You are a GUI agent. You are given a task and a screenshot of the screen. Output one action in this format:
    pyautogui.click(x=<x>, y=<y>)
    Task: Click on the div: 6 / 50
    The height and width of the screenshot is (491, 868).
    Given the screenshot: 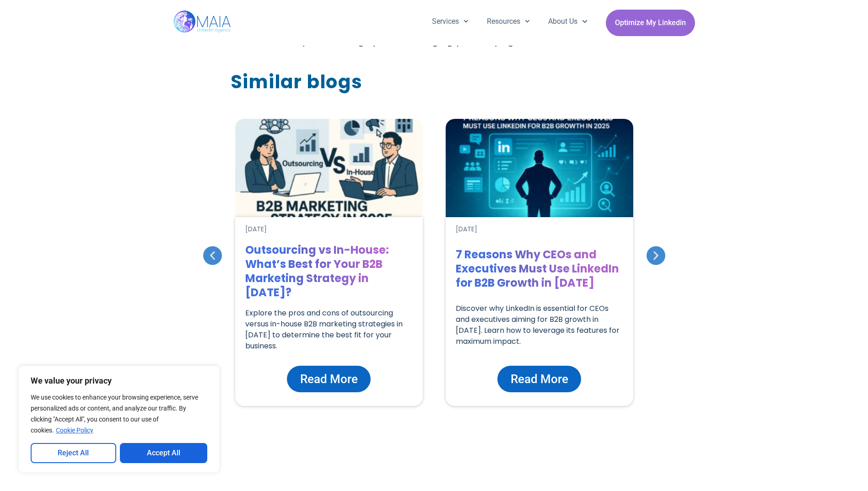 What is the action you would take?
    pyautogui.click(x=329, y=262)
    